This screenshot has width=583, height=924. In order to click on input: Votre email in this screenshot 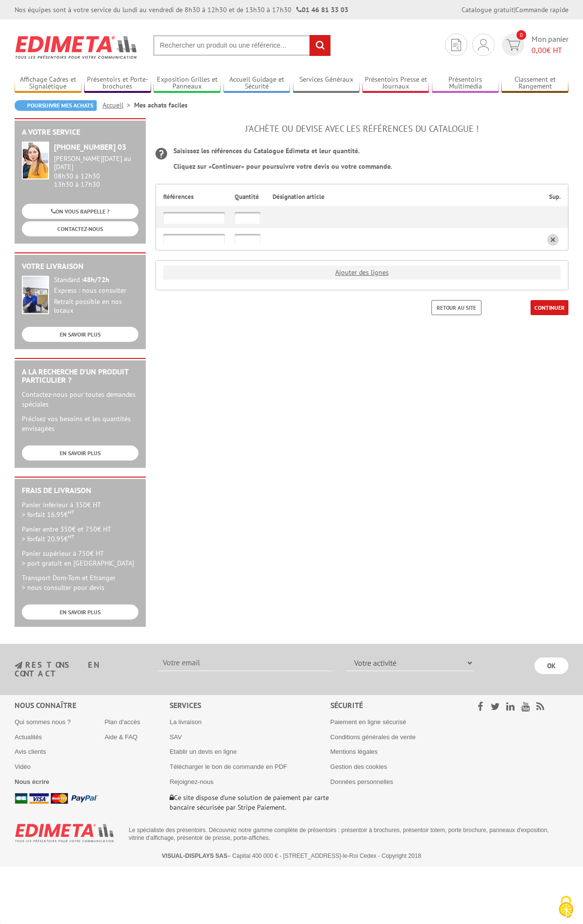, I will do `click(245, 663)`.